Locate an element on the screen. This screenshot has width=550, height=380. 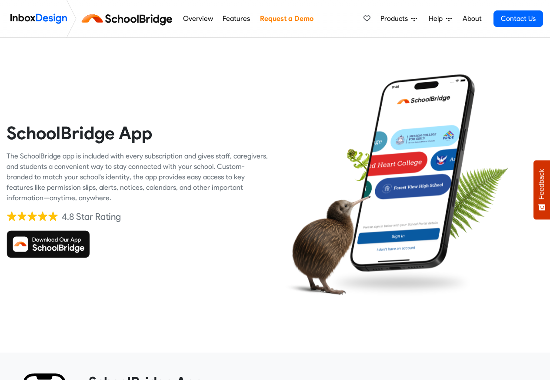
img: schoolbridge logo is located at coordinates (129, 19).